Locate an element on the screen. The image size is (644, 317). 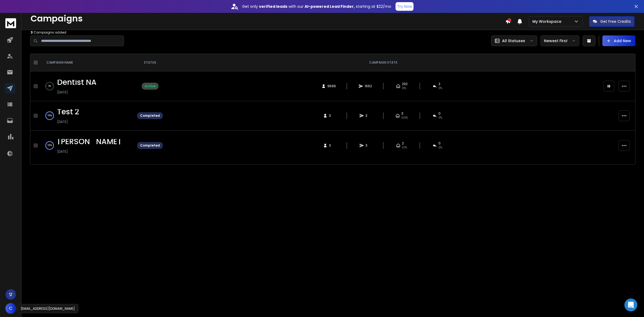
div: Active is located at coordinates (150, 86).